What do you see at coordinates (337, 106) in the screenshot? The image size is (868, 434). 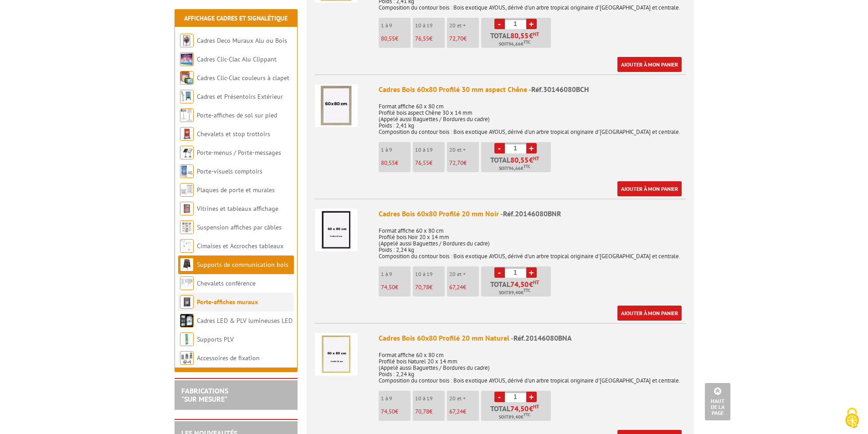 I see `img: Cadres Bois 60x80 Profilé 30 mm aspect Chêne` at bounding box center [337, 106].